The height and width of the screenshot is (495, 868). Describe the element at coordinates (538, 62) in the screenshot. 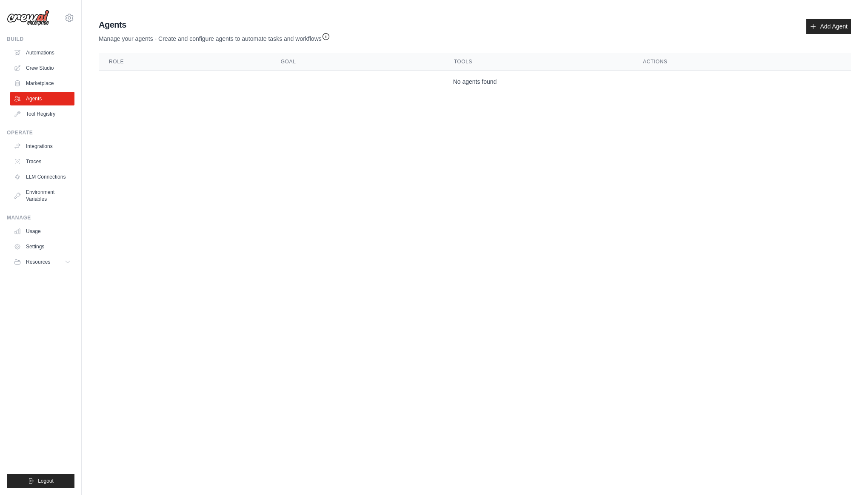

I see `th: Tools` at that location.